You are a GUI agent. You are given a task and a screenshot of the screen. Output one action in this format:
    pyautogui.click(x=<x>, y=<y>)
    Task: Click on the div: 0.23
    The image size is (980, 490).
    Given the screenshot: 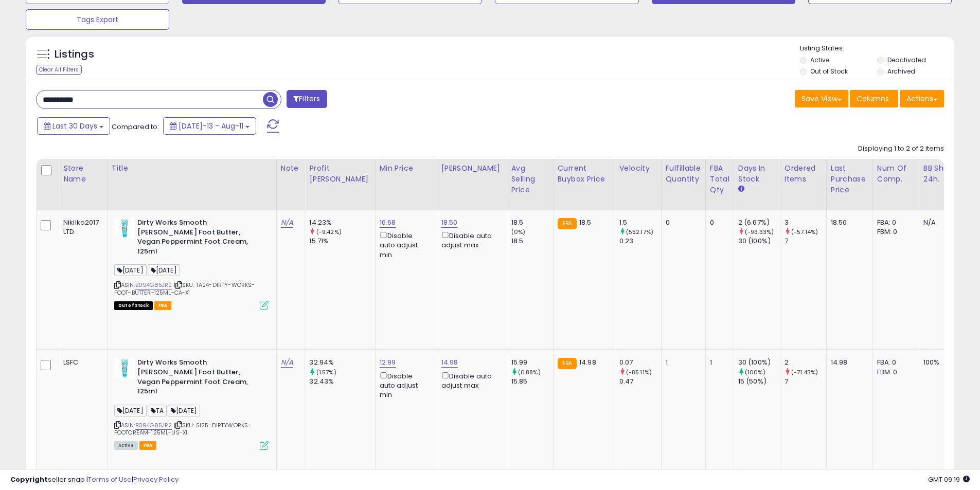 What is the action you would take?
    pyautogui.click(x=640, y=241)
    